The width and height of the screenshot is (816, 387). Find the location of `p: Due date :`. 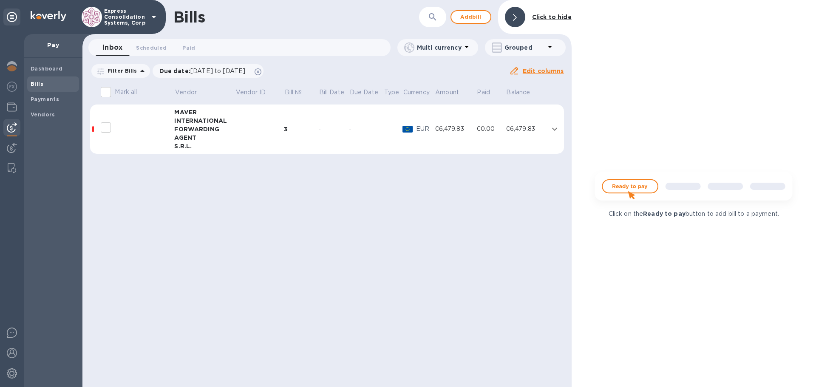

p: Due date : is located at coordinates (204, 71).